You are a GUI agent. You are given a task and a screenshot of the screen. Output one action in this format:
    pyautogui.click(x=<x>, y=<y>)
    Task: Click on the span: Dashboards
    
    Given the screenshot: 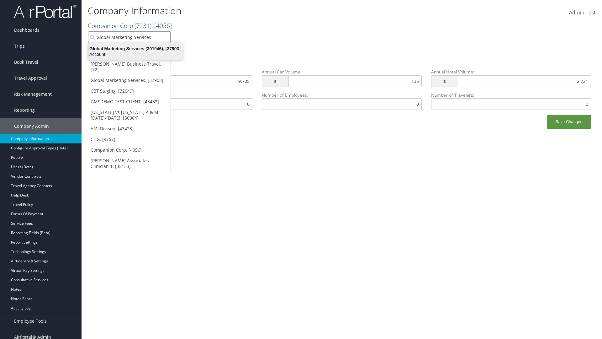 What is the action you would take?
    pyautogui.click(x=27, y=30)
    